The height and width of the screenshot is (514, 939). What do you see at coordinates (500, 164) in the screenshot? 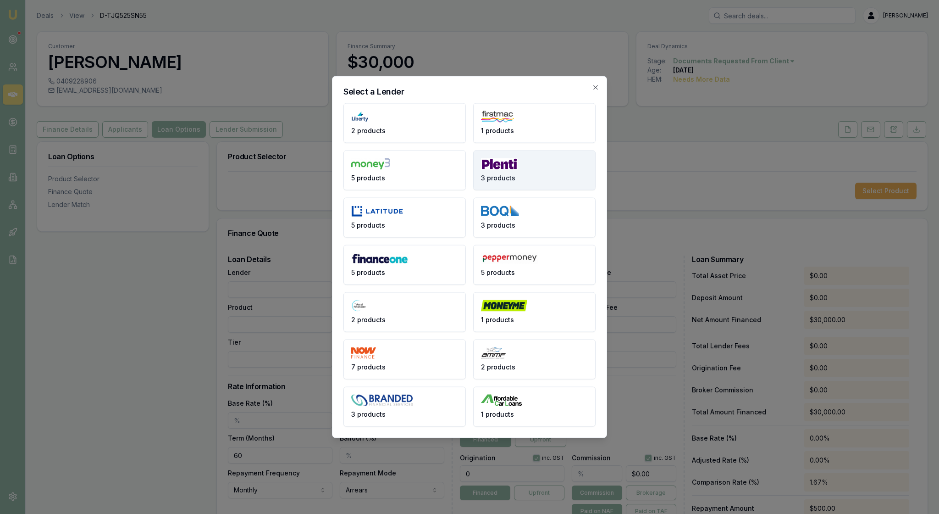
I see `img: Plenti` at bounding box center [500, 164].